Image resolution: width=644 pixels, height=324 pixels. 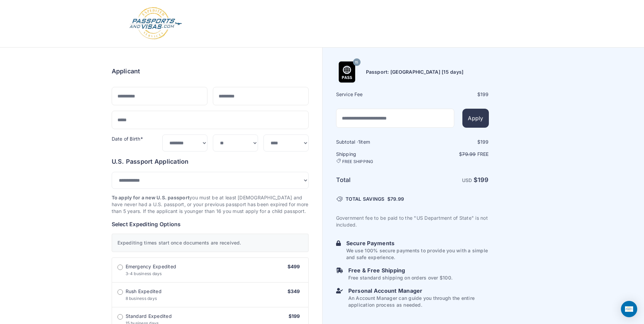 I want to click on span: 1, so click(x=359, y=142).